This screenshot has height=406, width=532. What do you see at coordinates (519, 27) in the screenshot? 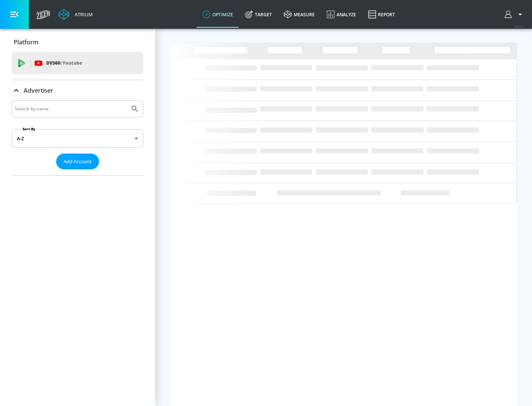
I see `span: v 4.25.2` at bounding box center [519, 27].